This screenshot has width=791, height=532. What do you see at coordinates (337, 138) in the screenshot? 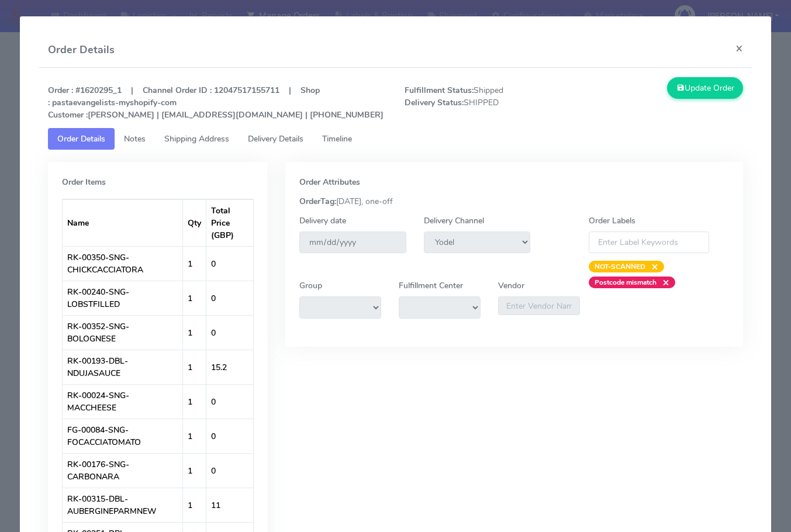
I see `span: Timeline` at bounding box center [337, 138].